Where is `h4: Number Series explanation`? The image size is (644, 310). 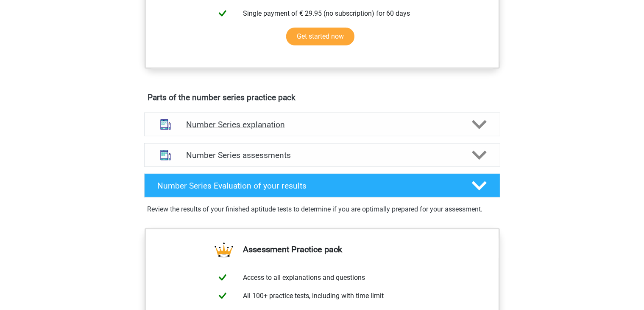 h4: Number Series explanation is located at coordinates (322, 125).